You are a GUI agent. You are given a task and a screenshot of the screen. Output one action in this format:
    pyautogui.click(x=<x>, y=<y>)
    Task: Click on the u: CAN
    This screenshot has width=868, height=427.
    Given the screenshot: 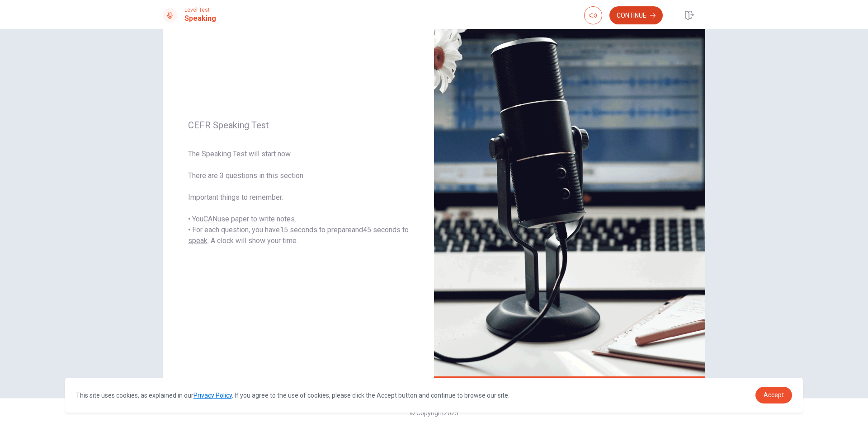 What is the action you would take?
    pyautogui.click(x=210, y=219)
    